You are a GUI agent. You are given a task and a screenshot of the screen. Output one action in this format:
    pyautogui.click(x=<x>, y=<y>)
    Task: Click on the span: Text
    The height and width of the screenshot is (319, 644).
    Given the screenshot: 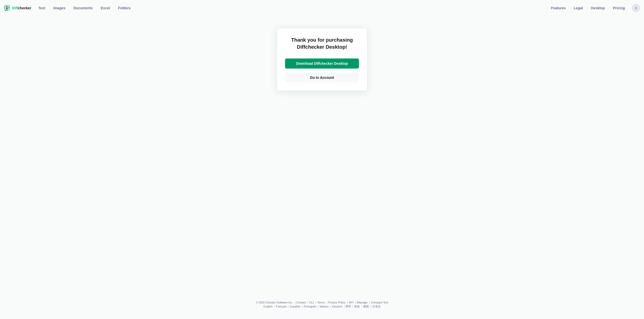 What is the action you would take?
    pyautogui.click(x=42, y=8)
    